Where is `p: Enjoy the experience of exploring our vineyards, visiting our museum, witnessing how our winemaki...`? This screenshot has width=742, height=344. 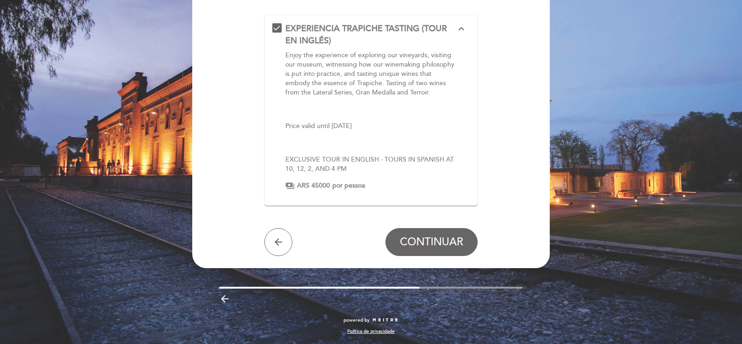
p: Enjoy the experience of exploring our vineyards, visiting our museum, witnessing how our winemaki... is located at coordinates (370, 74).